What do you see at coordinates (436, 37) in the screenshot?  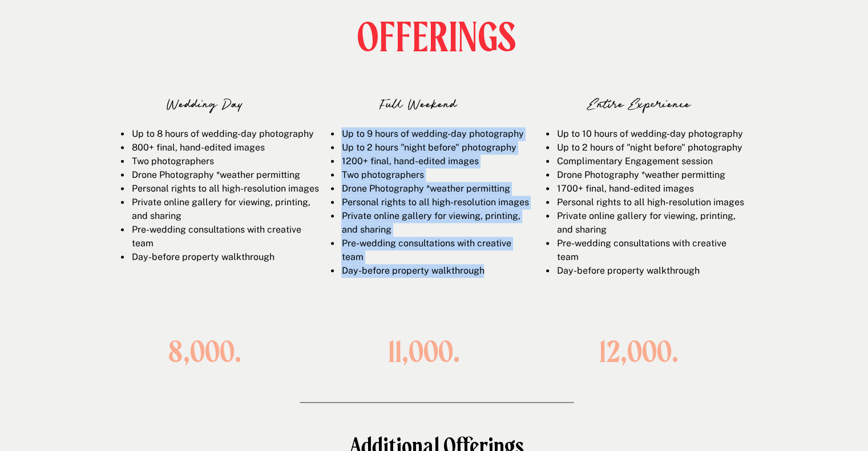 I see `h1: OFFERINGS` at bounding box center [436, 37].